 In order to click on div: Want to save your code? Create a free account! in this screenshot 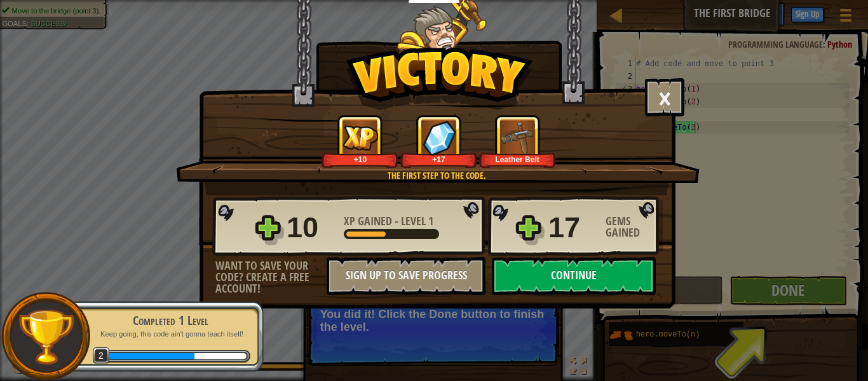, I will do `click(271, 277)`.